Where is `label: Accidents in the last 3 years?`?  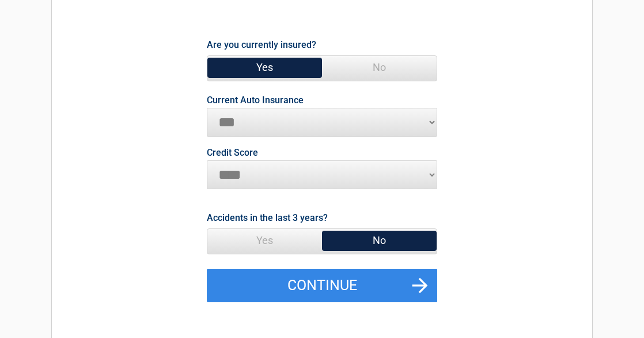 label: Accidents in the last 3 years? is located at coordinates (267, 217).